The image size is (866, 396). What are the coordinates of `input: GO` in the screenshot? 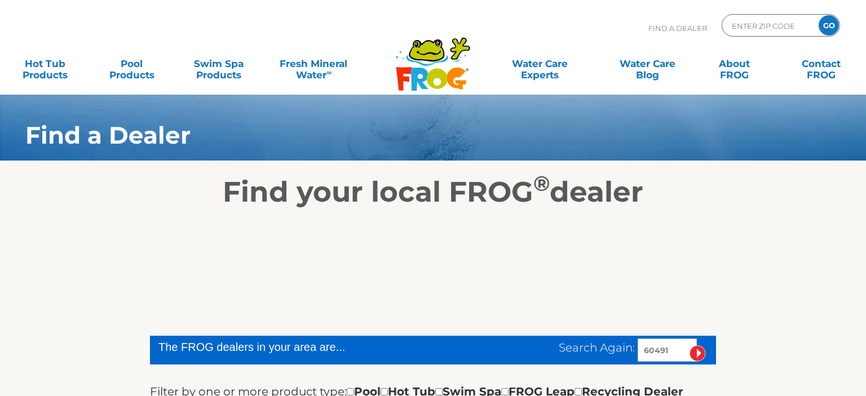 It's located at (829, 25).